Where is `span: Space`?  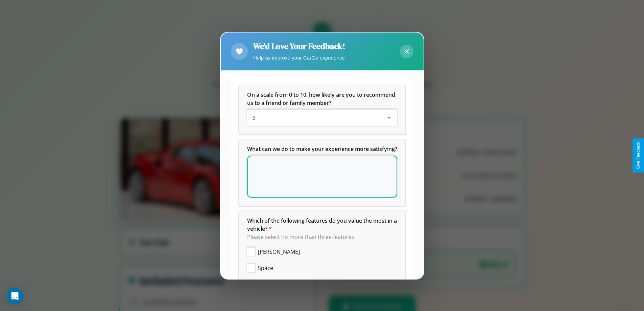 span: Space is located at coordinates (266, 268).